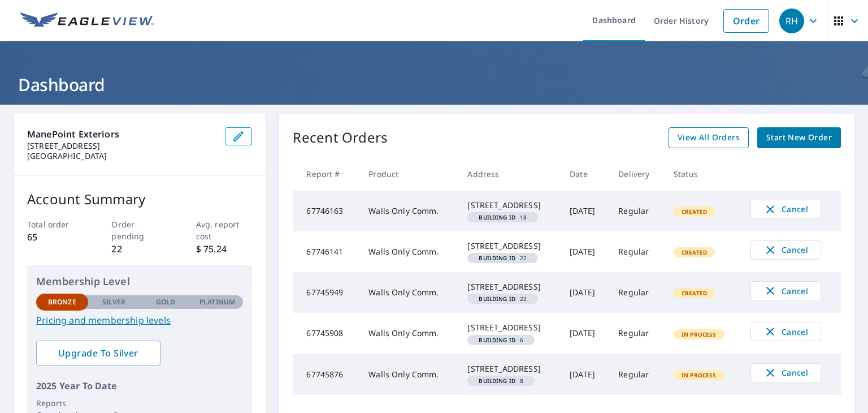 The height and width of the screenshot is (413, 868). What do you see at coordinates (55, 237) in the screenshot?
I see `p: 65` at bounding box center [55, 237].